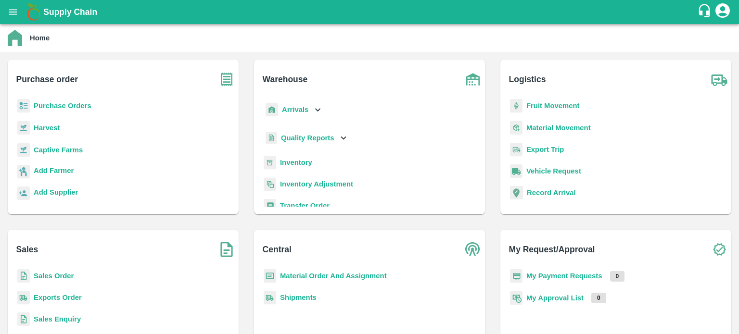  Describe the element at coordinates (47, 128) in the screenshot. I see `b: Harvest` at that location.